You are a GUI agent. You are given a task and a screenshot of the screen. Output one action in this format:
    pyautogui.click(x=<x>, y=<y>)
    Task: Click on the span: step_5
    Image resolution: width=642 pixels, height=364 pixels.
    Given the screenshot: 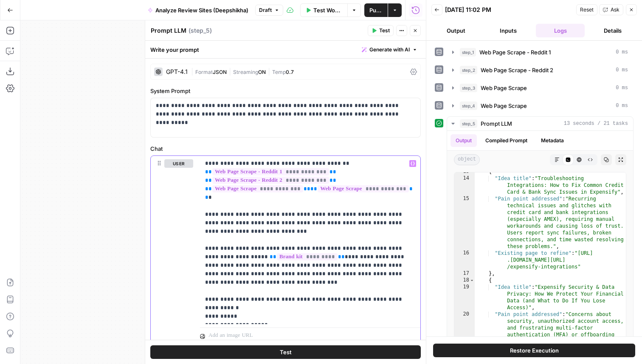 What is the action you would take?
    pyautogui.click(x=468, y=123)
    